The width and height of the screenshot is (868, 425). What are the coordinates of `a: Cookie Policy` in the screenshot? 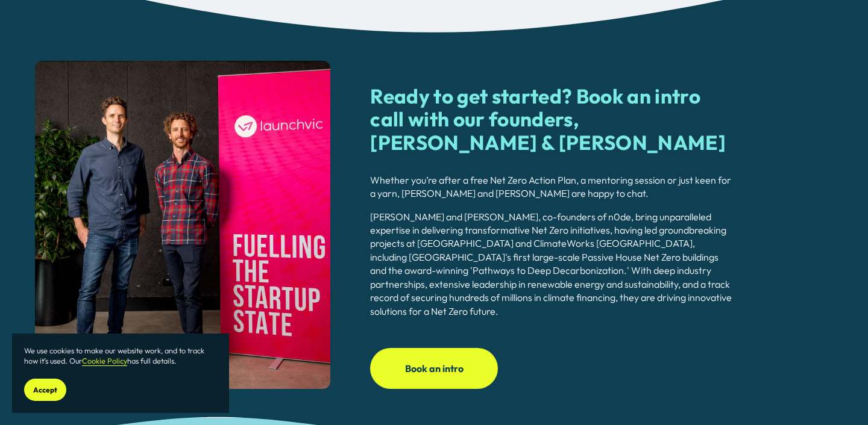 It's located at (104, 360).